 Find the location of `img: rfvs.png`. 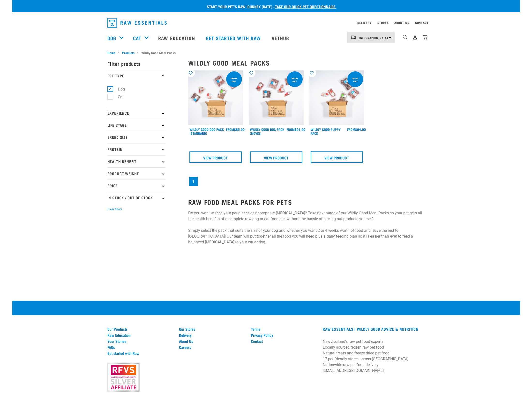

img: rfvs.png is located at coordinates (123, 377).